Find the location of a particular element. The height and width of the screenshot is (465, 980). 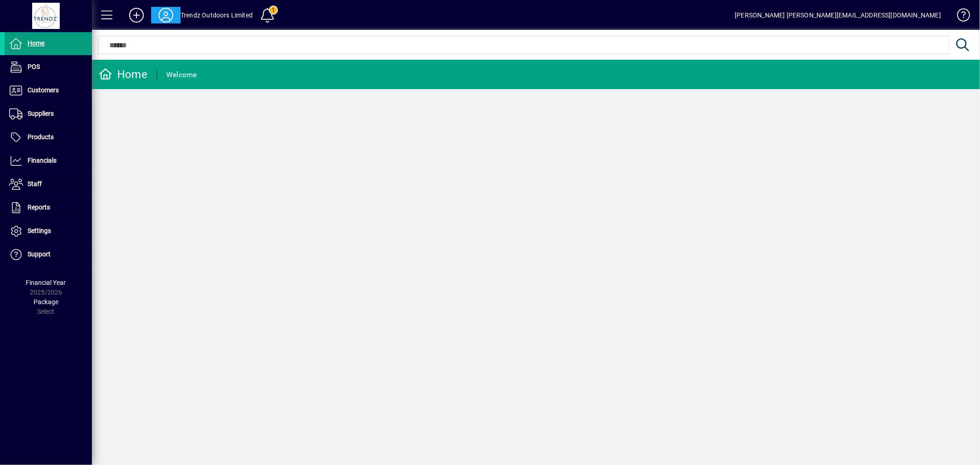

span: Products is located at coordinates (41, 137).